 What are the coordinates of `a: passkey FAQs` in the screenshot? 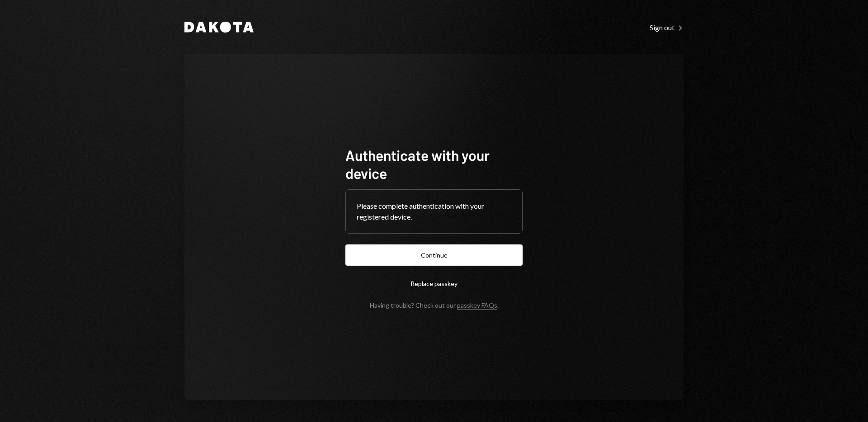 It's located at (477, 305).